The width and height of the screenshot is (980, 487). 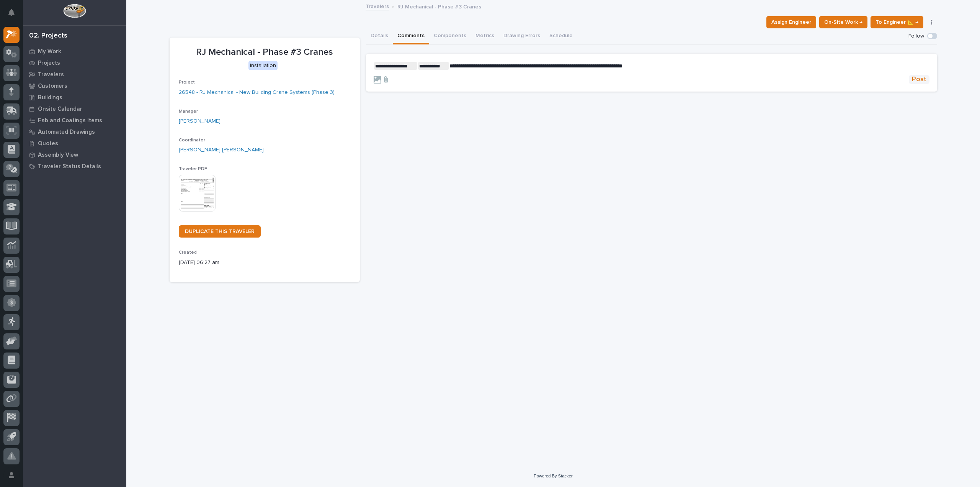 I want to click on p: Traveler Status Details, so click(x=69, y=167).